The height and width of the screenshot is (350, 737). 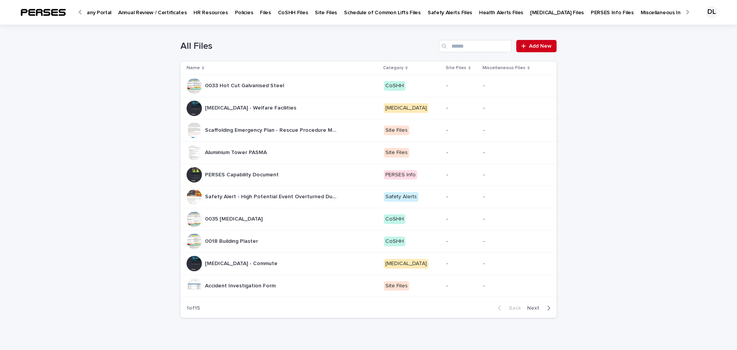 I want to click on p: 0033 Hot Cut Galvanised Steel, so click(x=245, y=85).